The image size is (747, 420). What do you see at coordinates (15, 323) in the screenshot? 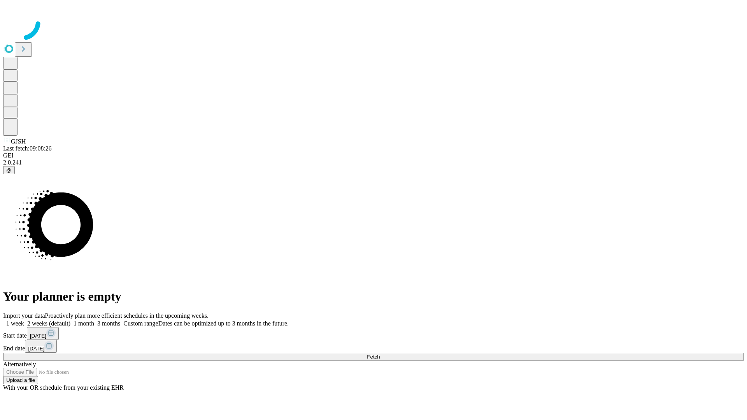
I see `span: 1 week` at bounding box center [15, 323].